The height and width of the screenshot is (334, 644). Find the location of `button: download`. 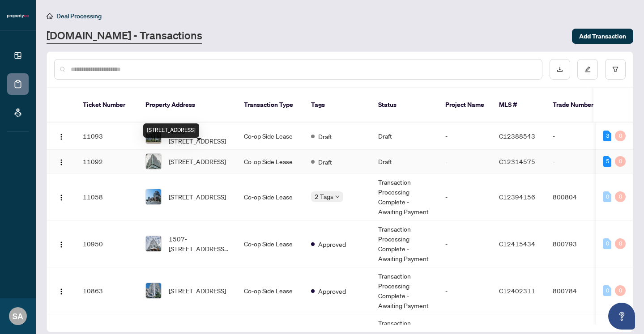

button: download is located at coordinates (560, 69).